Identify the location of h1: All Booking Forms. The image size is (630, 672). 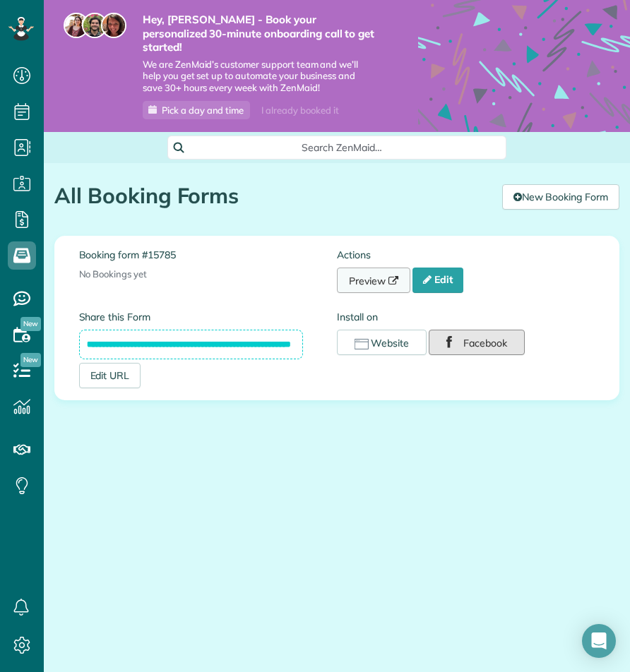
(273, 196).